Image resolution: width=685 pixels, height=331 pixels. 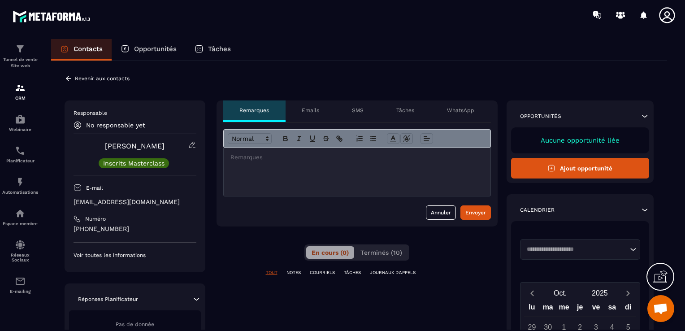 I want to click on p: SMS, so click(x=358, y=110).